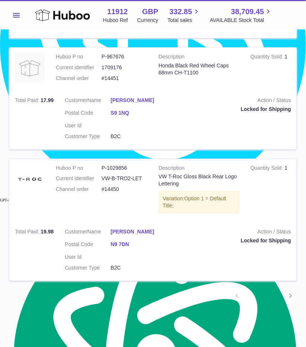 The image size is (306, 347). Describe the element at coordinates (124, 168) in the screenshot. I see `dd: P-1029856` at that location.